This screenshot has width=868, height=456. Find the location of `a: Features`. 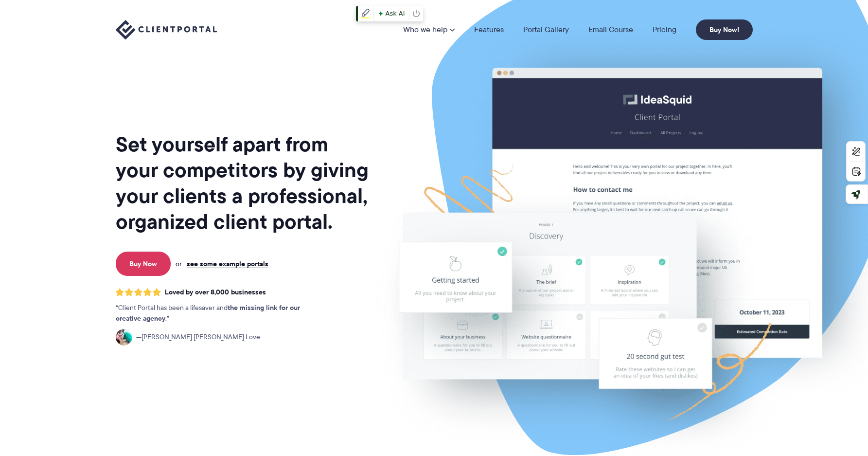

a: Features is located at coordinates (489, 30).